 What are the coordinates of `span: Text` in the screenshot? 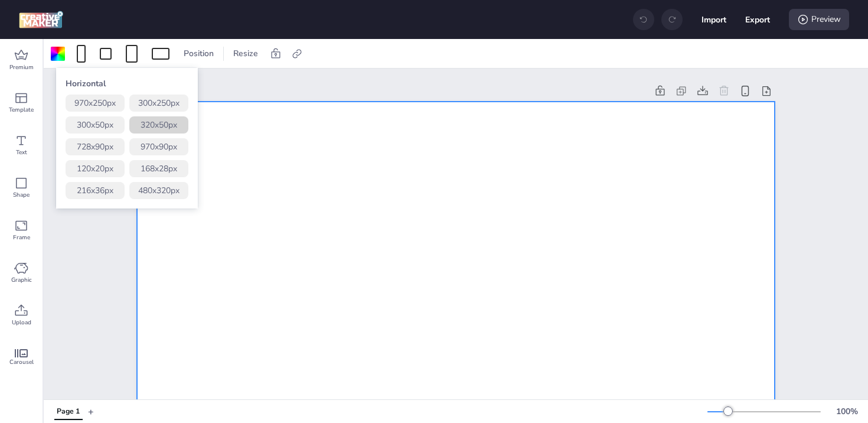 It's located at (21, 152).